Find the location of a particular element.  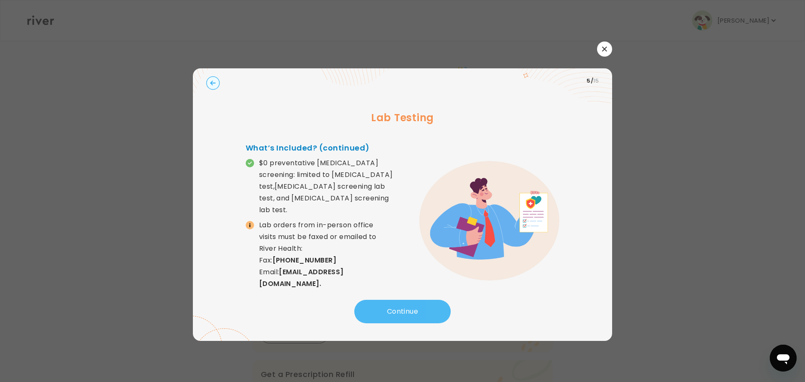

button: Continue is located at coordinates (403, 312).